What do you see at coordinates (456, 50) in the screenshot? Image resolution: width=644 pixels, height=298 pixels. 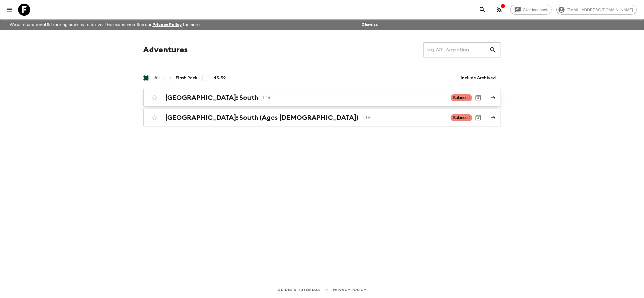 I see `input: e.g. AR1, Argentina` at bounding box center [456, 50].